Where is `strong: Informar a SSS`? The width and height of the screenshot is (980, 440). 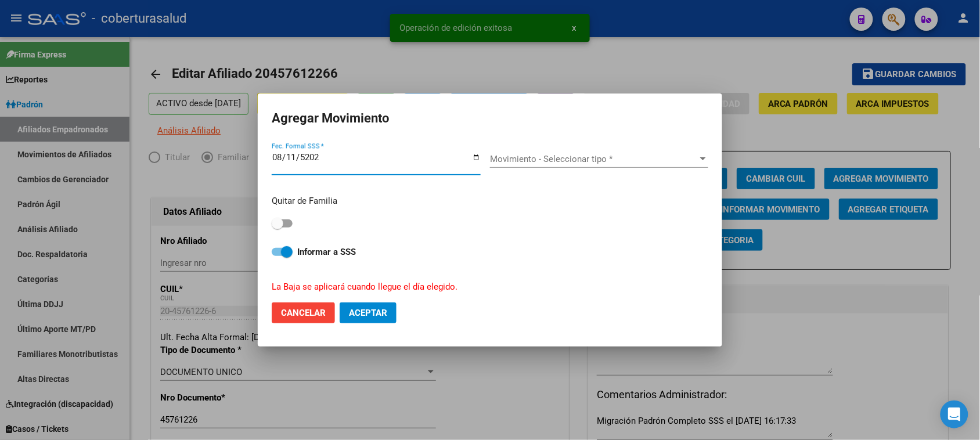 strong: Informar a SSS is located at coordinates (326, 252).